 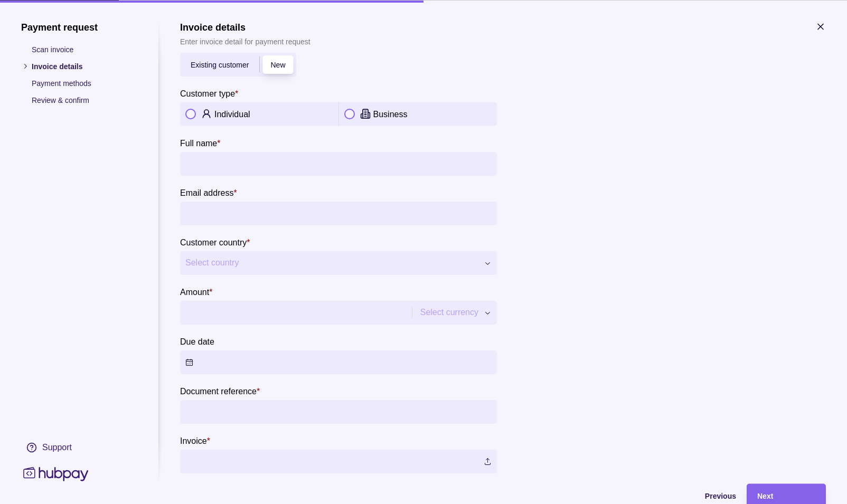 I want to click on h1: Invoice details, so click(x=245, y=27).